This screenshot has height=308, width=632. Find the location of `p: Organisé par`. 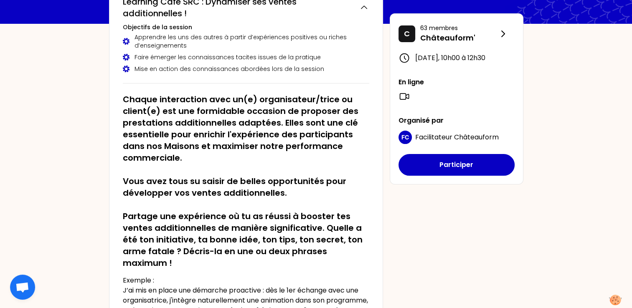

p: Organisé par is located at coordinates (456, 121).